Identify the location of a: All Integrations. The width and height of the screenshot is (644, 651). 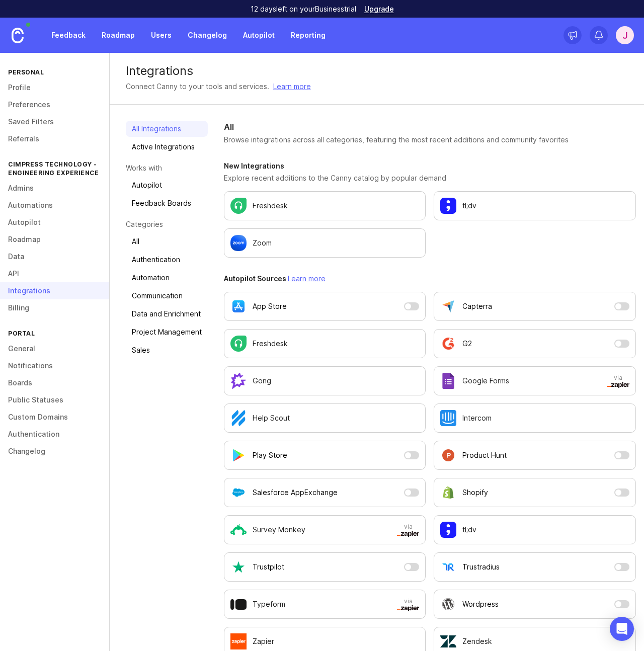
(167, 129).